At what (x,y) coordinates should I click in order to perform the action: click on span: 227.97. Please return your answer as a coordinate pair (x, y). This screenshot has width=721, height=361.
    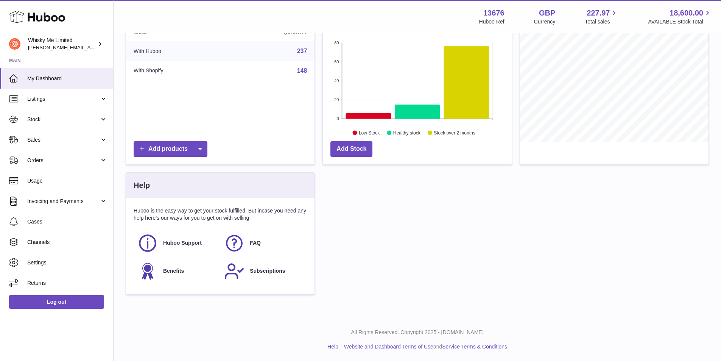
    Looking at the image, I should click on (598, 13).